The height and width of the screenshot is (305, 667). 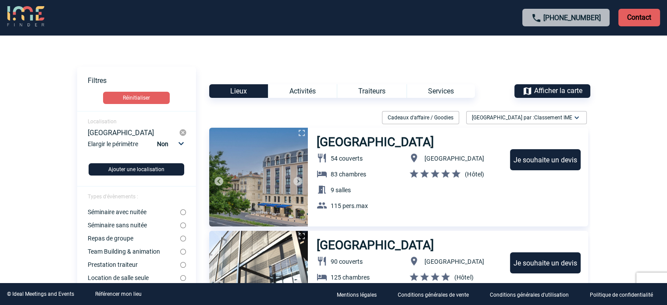 What do you see at coordinates (134, 225) in the screenshot?
I see `label: Séminaire sans nuitée` at bounding box center [134, 225].